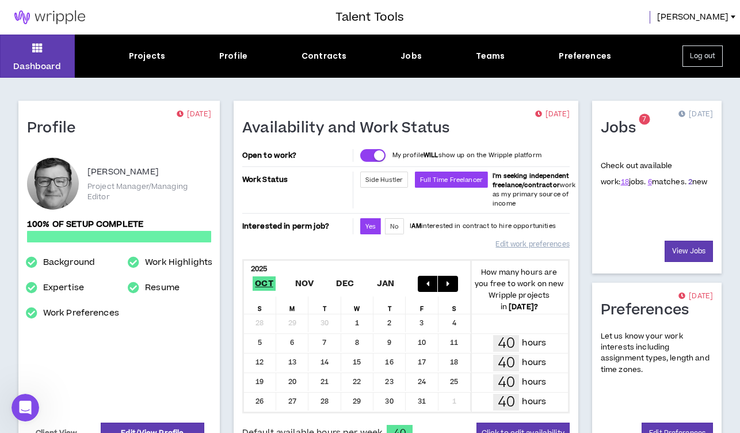 The image size is (740, 433). Describe the element at coordinates (654, 174) in the screenshot. I see `p: Check out available work:` at that location.